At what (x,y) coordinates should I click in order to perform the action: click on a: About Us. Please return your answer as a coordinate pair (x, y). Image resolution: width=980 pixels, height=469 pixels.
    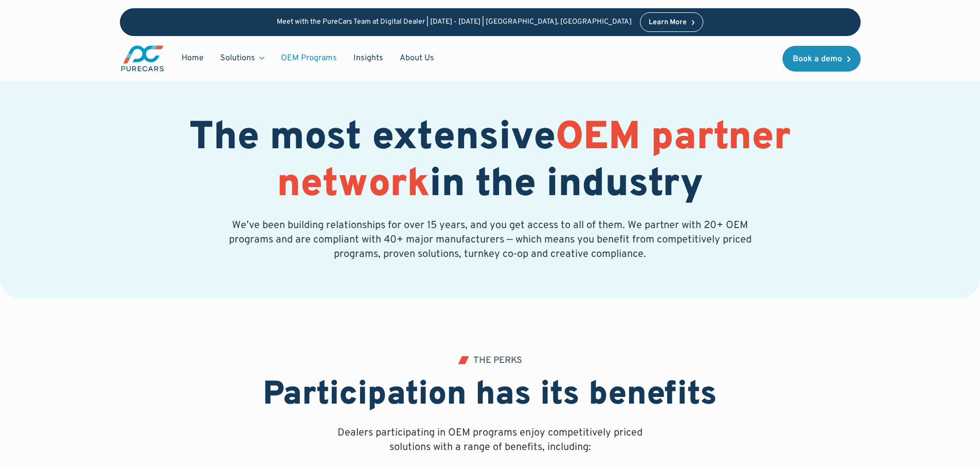
    Looking at the image, I should click on (416, 58).